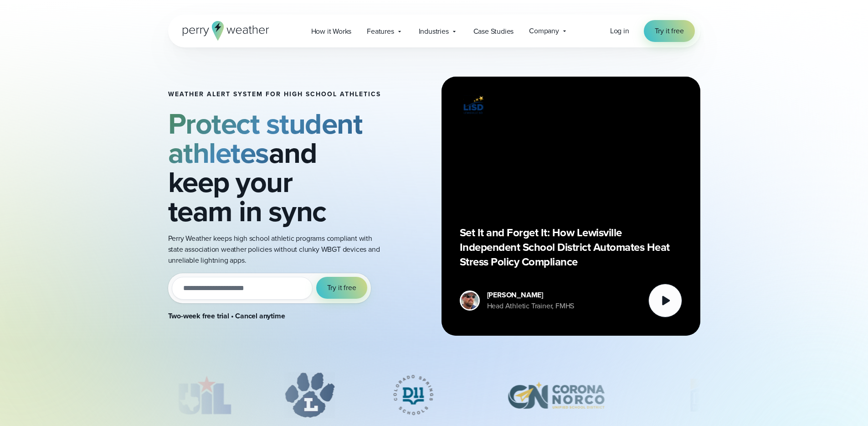  I want to click on a: Case Studies, so click(494, 31).